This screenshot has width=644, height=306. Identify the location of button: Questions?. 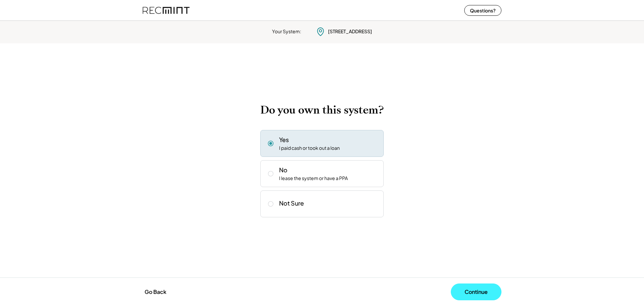
(483, 11).